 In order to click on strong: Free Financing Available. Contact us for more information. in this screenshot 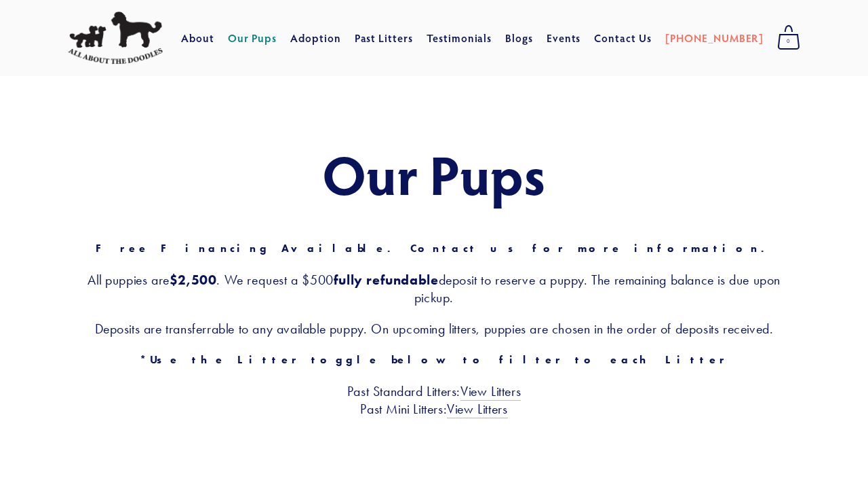, I will do `click(434, 248)`.